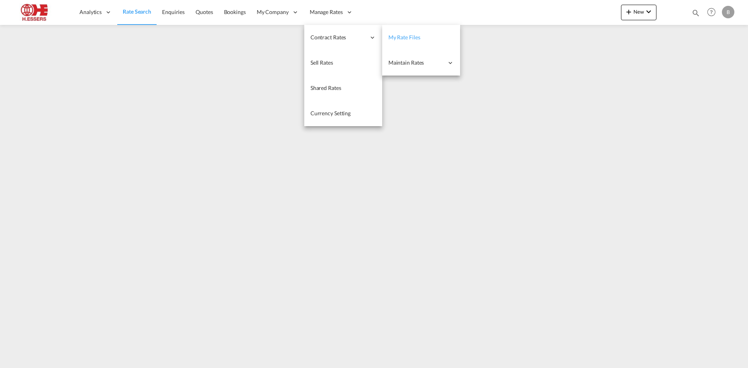 Image resolution: width=748 pixels, height=368 pixels. Describe the element at coordinates (629, 12) in the screenshot. I see `md-icon: icon-plus 400-fg` at that location.